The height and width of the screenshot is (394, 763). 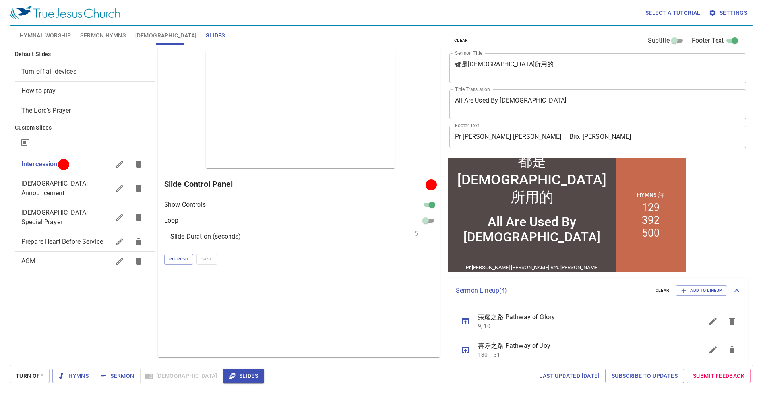 I want to click on span: Footer Text, so click(x=708, y=41).